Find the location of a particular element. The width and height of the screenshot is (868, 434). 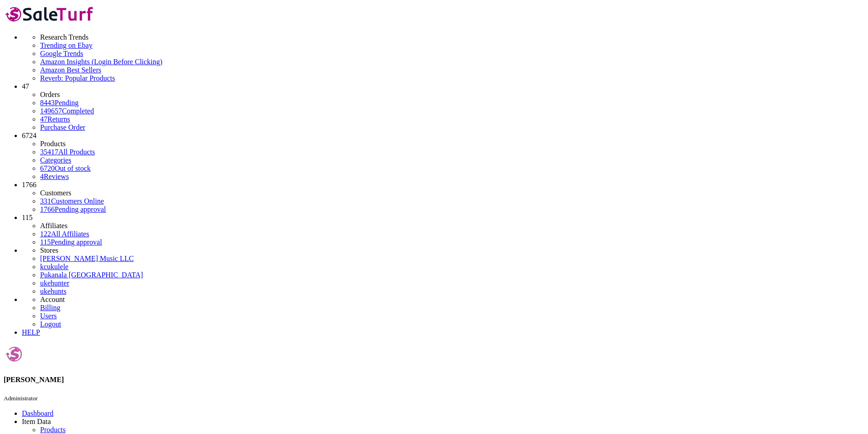

a: Billing is located at coordinates (50, 307).